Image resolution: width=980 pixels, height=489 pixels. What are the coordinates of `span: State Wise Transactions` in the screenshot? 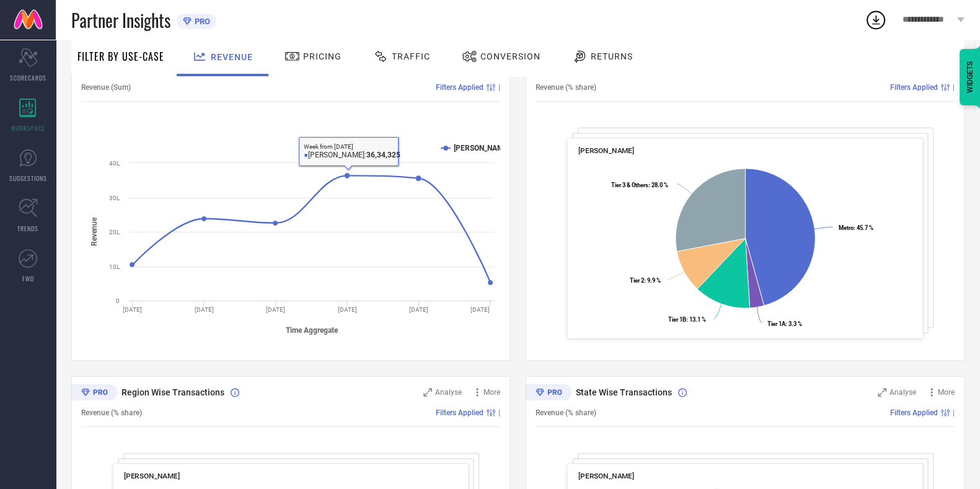 It's located at (623, 392).